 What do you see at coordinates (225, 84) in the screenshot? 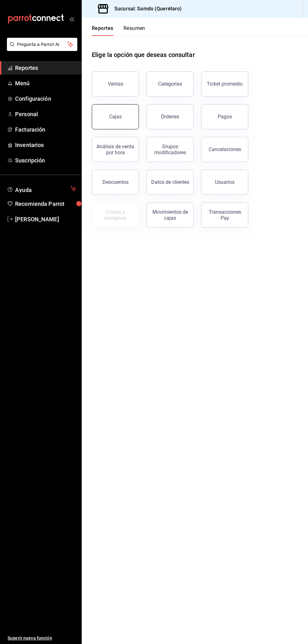
I see `div: Ticket promedio` at bounding box center [225, 84].